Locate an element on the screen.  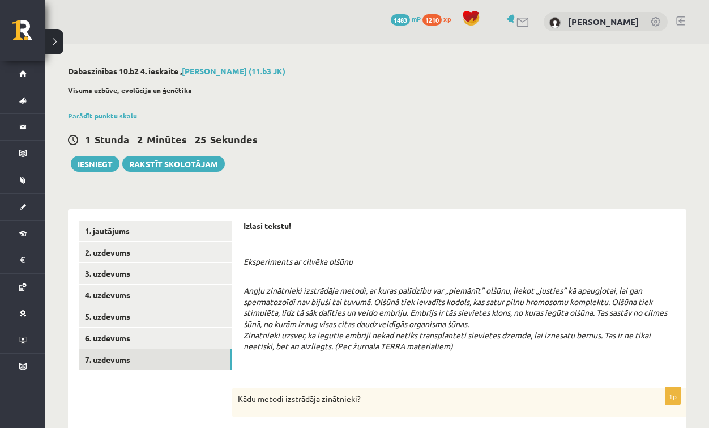
a: 1483 mP is located at coordinates (406, 19).